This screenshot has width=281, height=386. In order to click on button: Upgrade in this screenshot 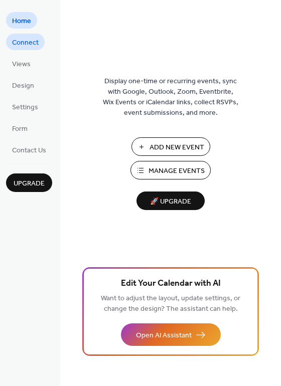, I will do `click(29, 183)`.